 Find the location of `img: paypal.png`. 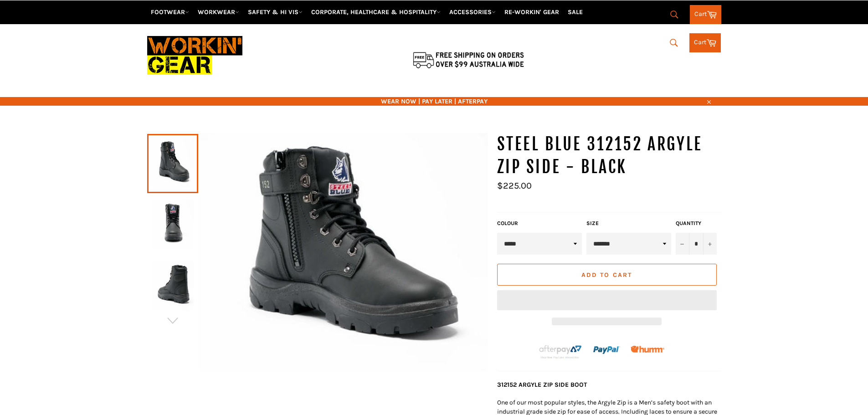

img: paypal.png is located at coordinates (606, 350).